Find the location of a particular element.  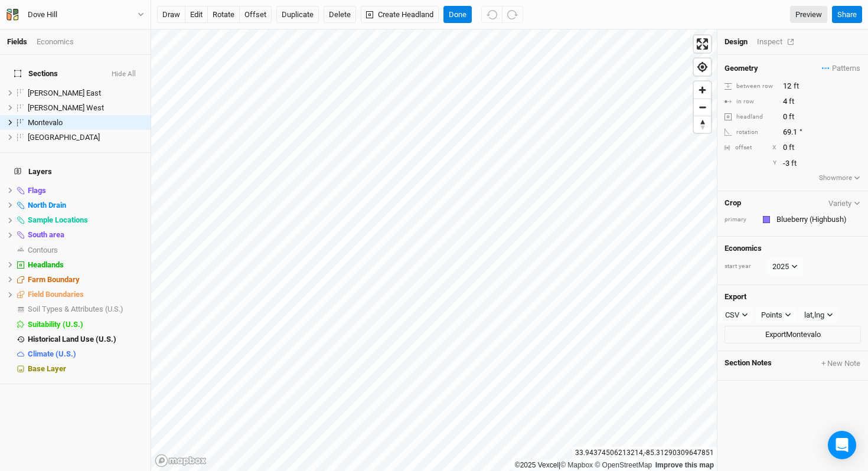

span: Section Notes is located at coordinates (749, 363).